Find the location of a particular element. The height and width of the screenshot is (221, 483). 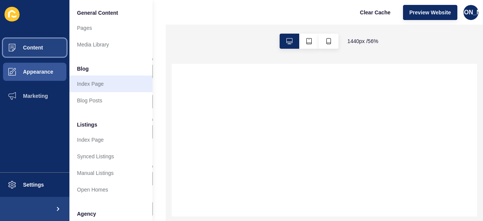

span: Listings is located at coordinates (87, 124).